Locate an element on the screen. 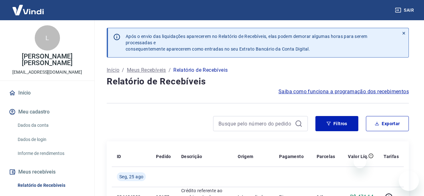 The width and height of the screenshot is (424, 196). button: Sair is located at coordinates (405, 10).